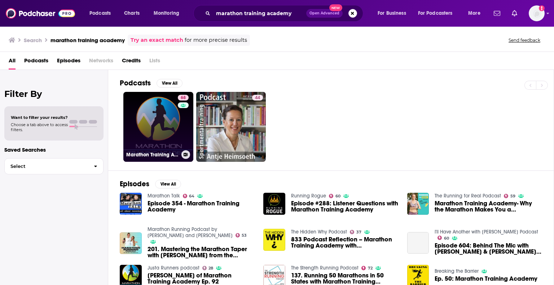  Describe the element at coordinates (39, 118) in the screenshot. I see `span: Want to filter your results?` at that location.